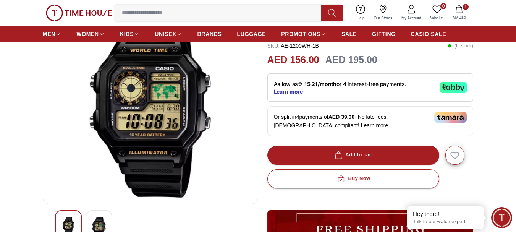  Describe the element at coordinates (210, 34) in the screenshot. I see `a: BRANDS` at that location.